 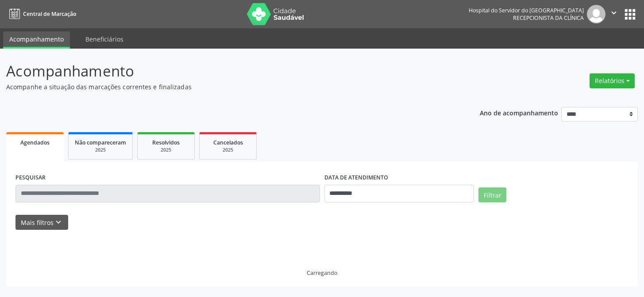 I want to click on button: Filtrar, so click(x=493, y=195).